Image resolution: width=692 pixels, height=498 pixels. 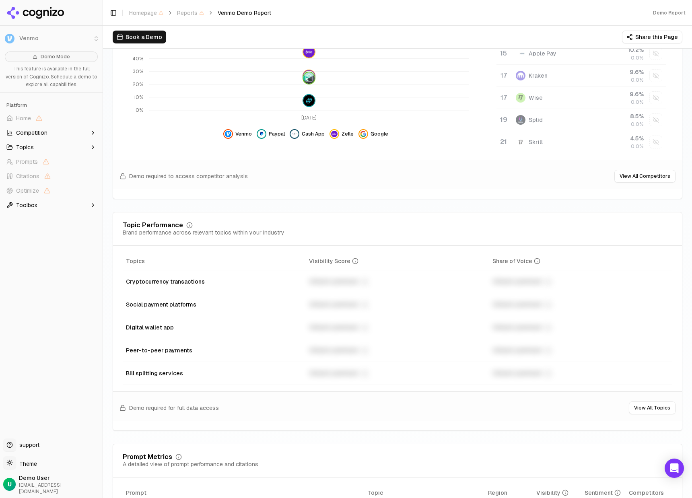 What do you see at coordinates (581, 120) in the screenshot?
I see `tr: 19splidSplid8.5%0.0%Show splid data` at bounding box center [581, 120].